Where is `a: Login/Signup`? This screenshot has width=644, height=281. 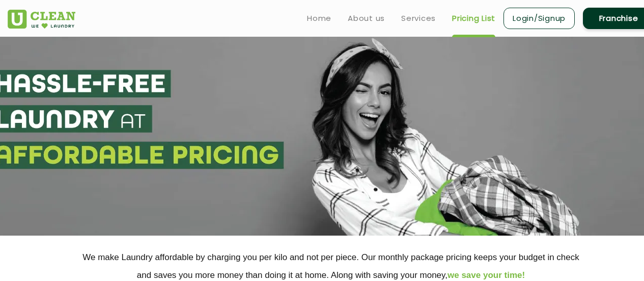
a: Login/Signup is located at coordinates (539, 19).